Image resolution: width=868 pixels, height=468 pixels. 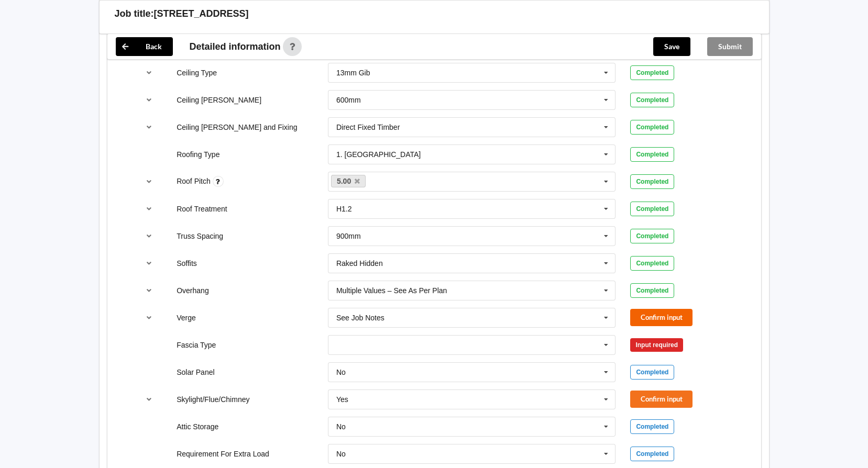 I want to click on label: Solar Panel, so click(x=196, y=372).